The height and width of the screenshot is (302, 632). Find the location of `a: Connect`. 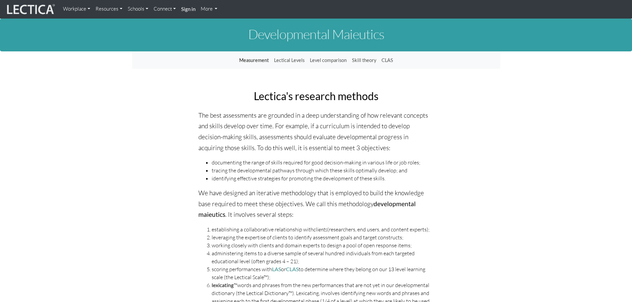

a: Connect is located at coordinates (165, 9).